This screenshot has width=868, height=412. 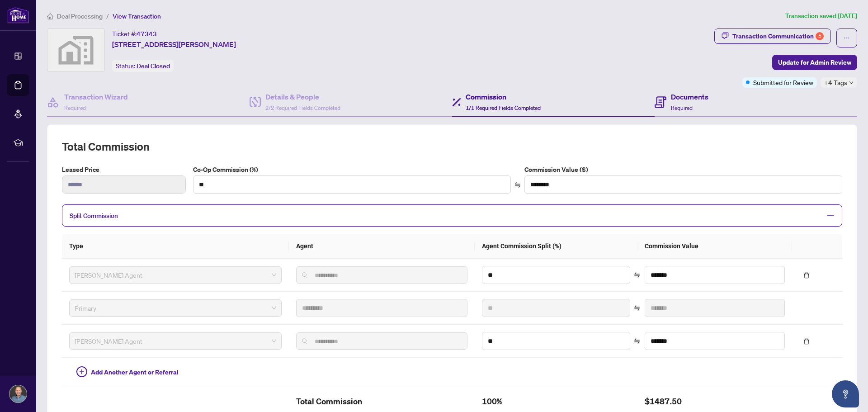 What do you see at coordinates (96, 97) in the screenshot?
I see `h4: Transaction Wizard` at bounding box center [96, 97].